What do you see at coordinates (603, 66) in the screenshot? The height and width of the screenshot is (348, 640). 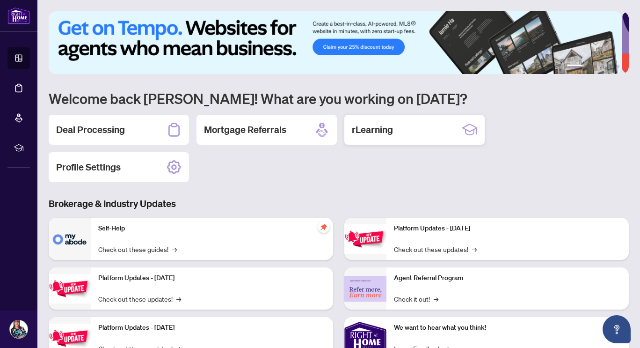 I see `button: 4` at bounding box center [603, 66].